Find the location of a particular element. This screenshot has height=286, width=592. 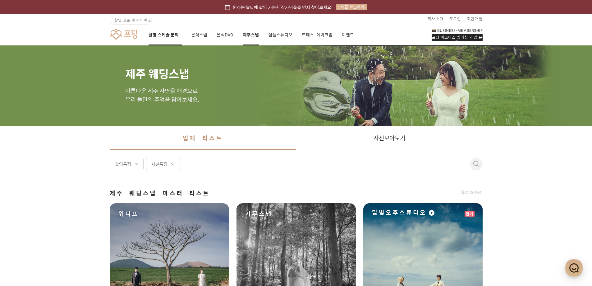

span: 기무스냅 is located at coordinates (259, 214).